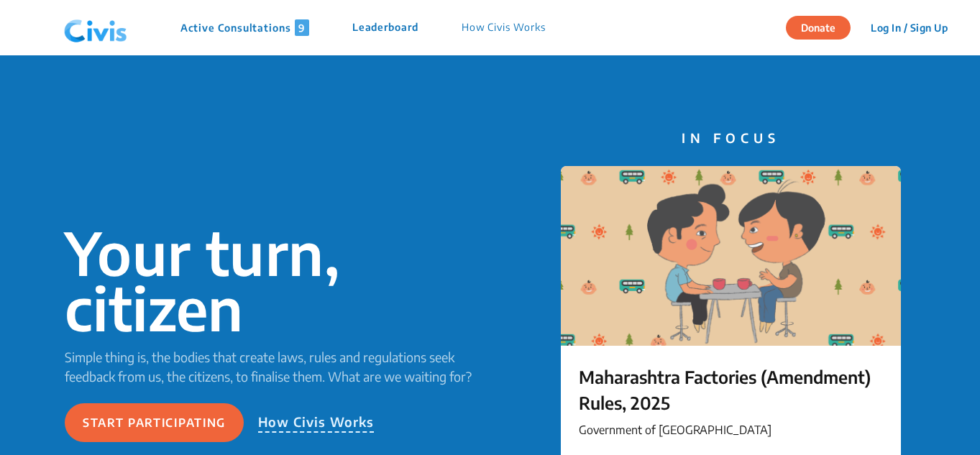 The height and width of the screenshot is (455, 980). What do you see at coordinates (244, 28) in the screenshot?
I see `p: Active Consultations` at bounding box center [244, 28].